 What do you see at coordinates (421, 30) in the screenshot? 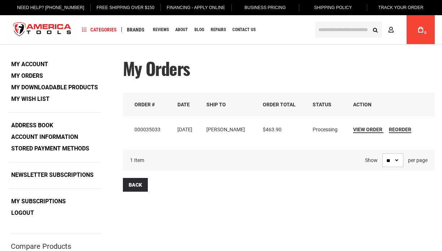
I see `a: 0` at bounding box center [421, 30].